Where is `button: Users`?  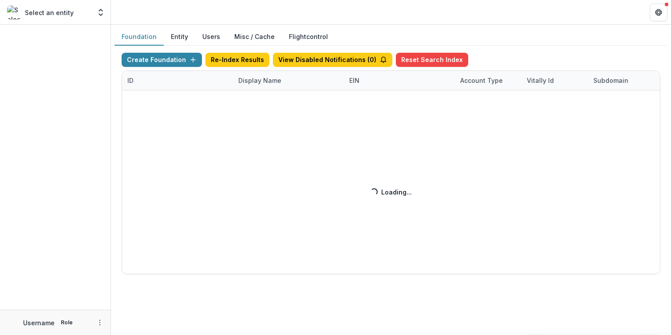 button: Users is located at coordinates (211, 37).